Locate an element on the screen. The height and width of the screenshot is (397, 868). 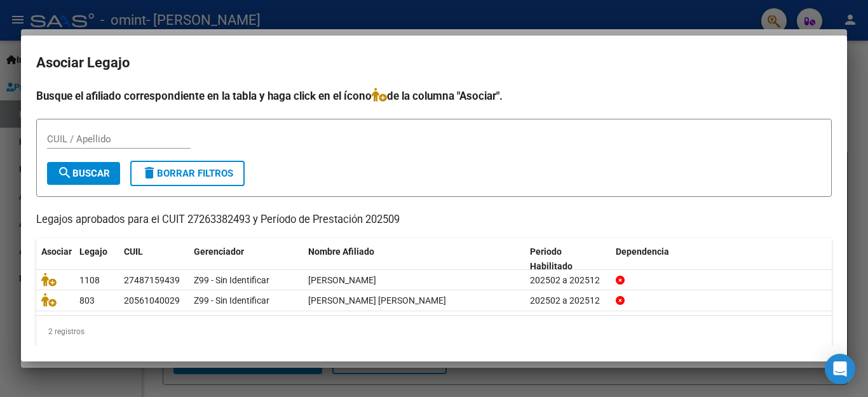
datatable-header-cell: Dependencia is located at coordinates (722, 259).